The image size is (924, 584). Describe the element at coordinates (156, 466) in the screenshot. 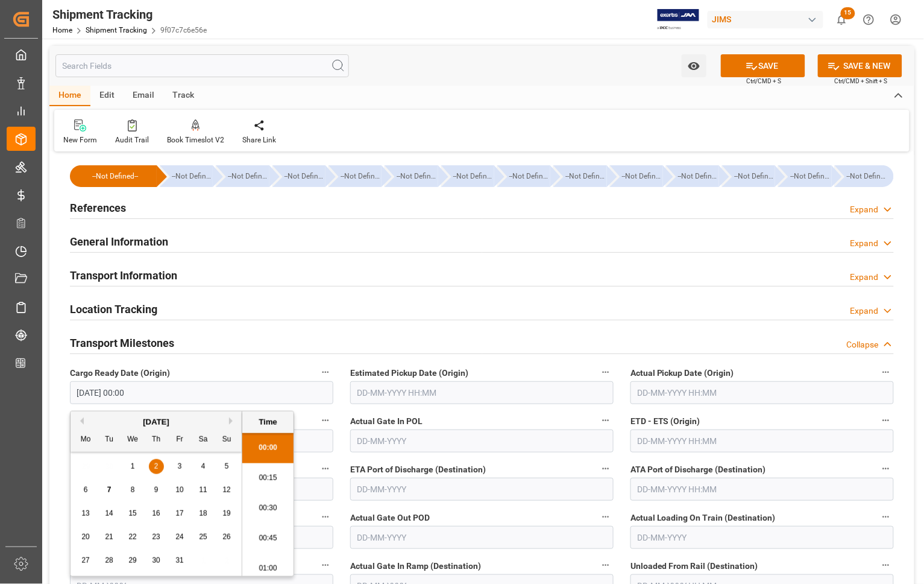

I see `span: 2` at that location.